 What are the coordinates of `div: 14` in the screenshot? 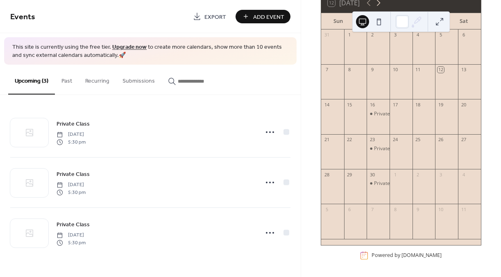 It's located at (326, 104).